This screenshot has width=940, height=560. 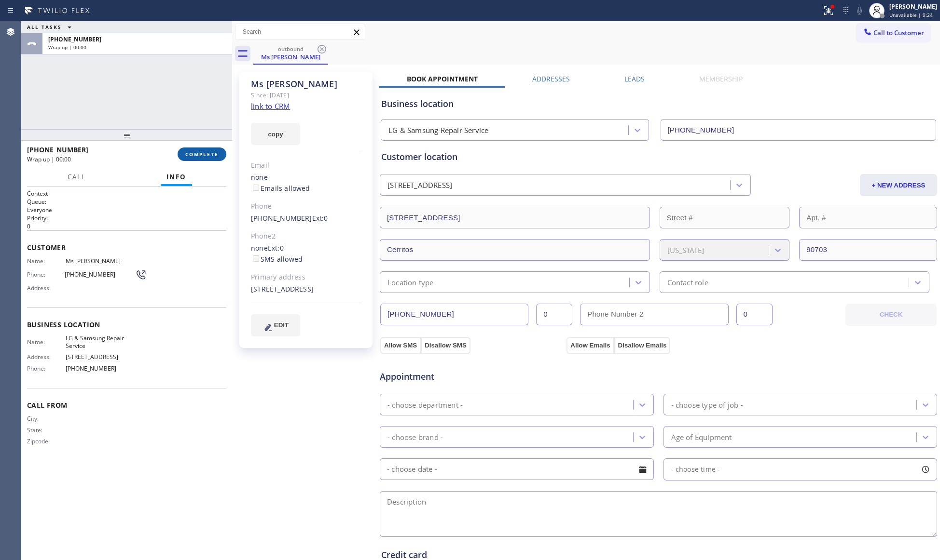 What do you see at coordinates (127, 226) in the screenshot?
I see `p: 0` at bounding box center [127, 226].